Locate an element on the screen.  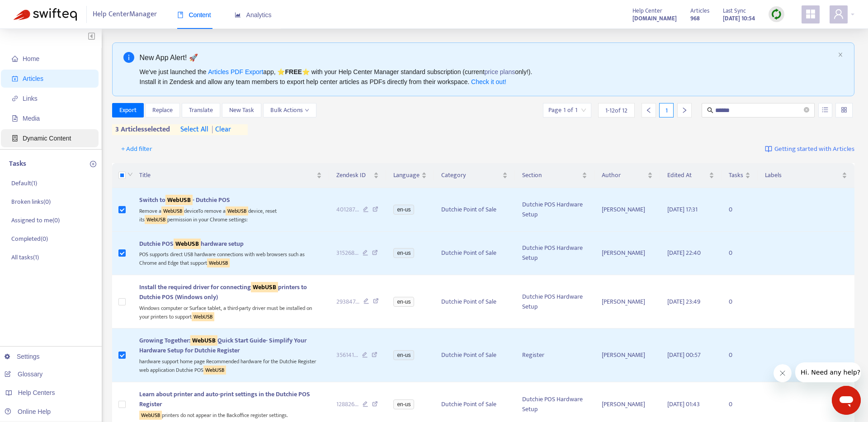
button: + Add filter is located at coordinates (137, 149).